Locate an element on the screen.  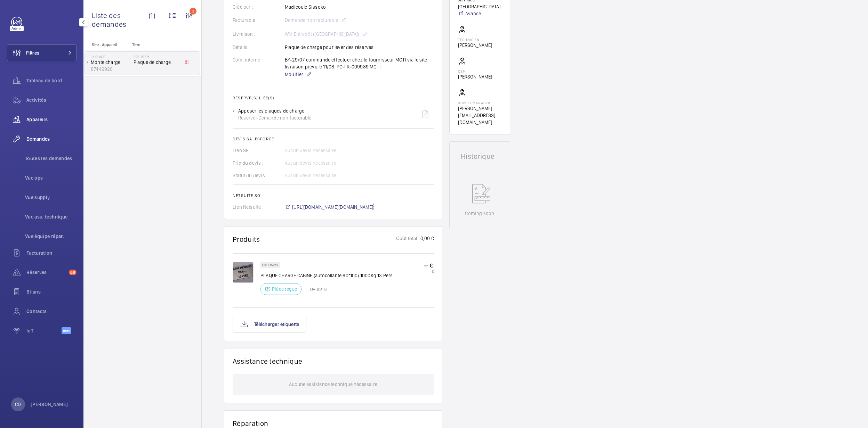
p: SKU 15267 is located at coordinates (270, 265).